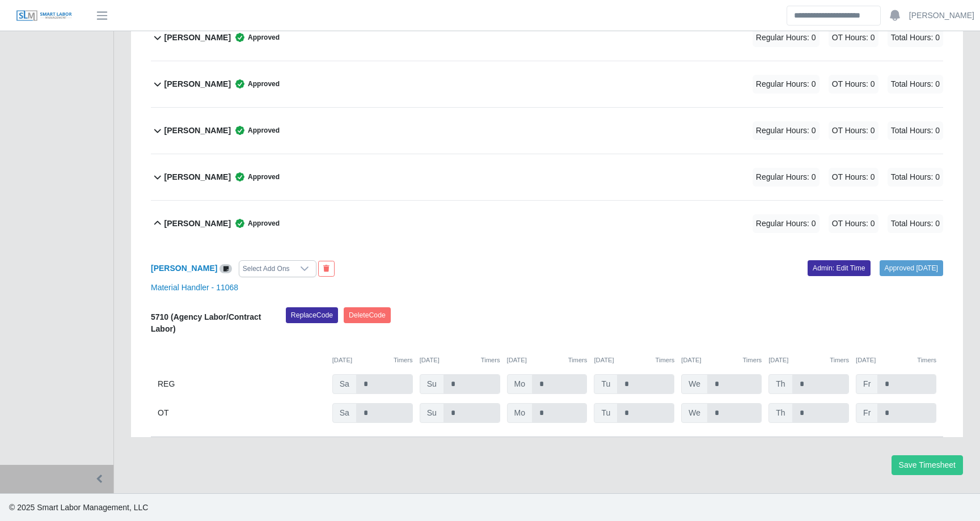 The height and width of the screenshot is (521, 980). What do you see at coordinates (326, 269) in the screenshot?
I see `button: End Worker & Remove from the Timesheet` at bounding box center [326, 269].